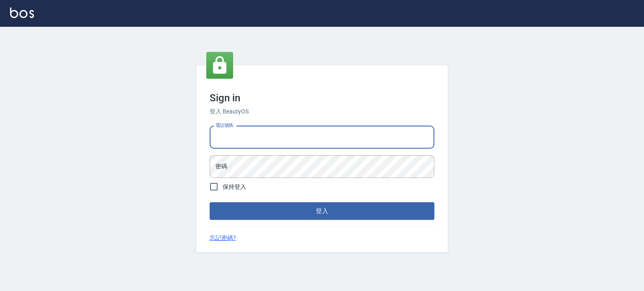  Describe the element at coordinates (22, 12) in the screenshot. I see `img: Logo` at that location.